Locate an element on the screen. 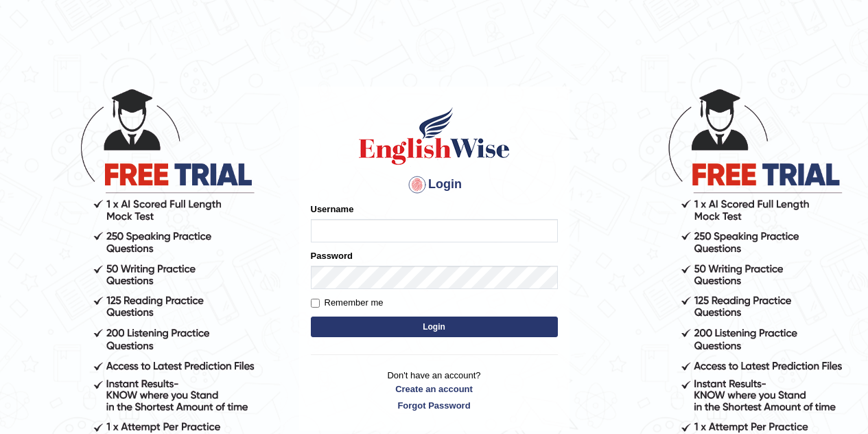 This screenshot has width=868, height=434. h4: Login is located at coordinates (434, 185).